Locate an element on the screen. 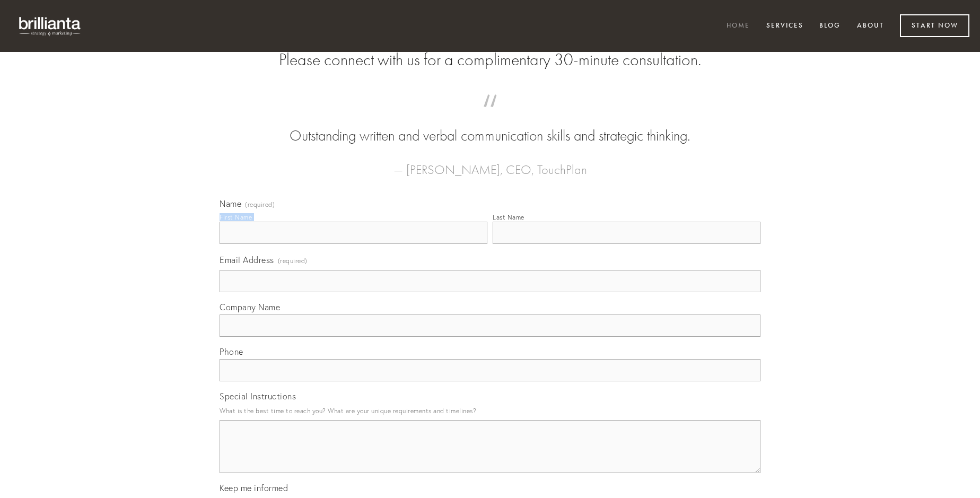 This screenshot has width=980, height=498. img: brillianta - research, strategy, marketing is located at coordinates (51, 26).